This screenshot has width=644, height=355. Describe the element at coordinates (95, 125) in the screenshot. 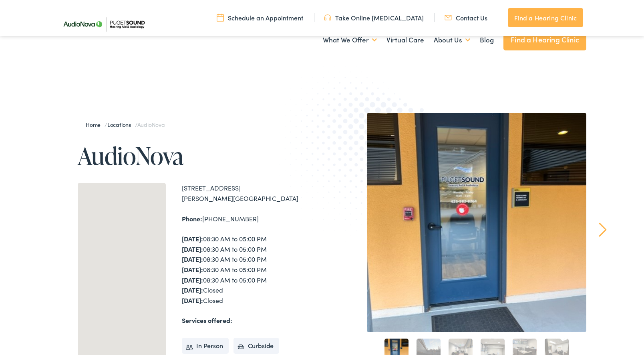

I see `a: Home` at that location.